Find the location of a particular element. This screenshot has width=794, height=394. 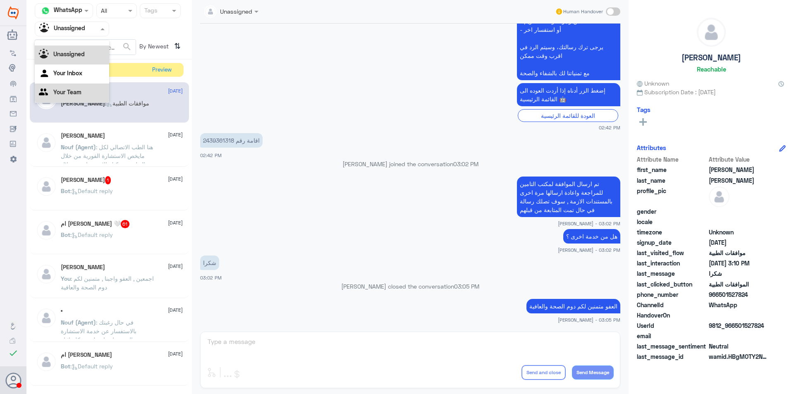

span: 03:02 PM is located at coordinates (466, 164).